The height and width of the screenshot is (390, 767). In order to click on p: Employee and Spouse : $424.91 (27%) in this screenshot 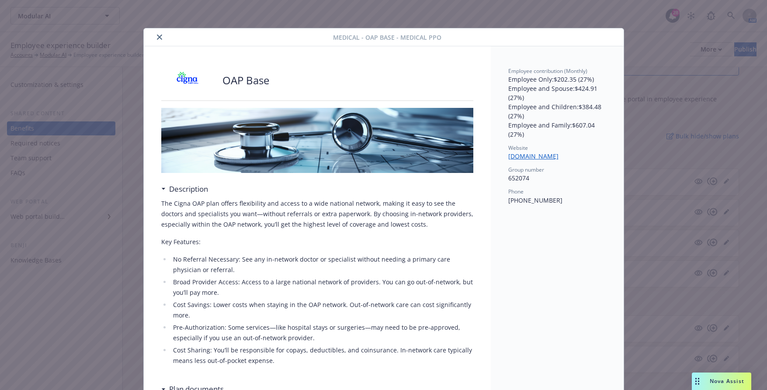, I will do `click(557, 93)`.